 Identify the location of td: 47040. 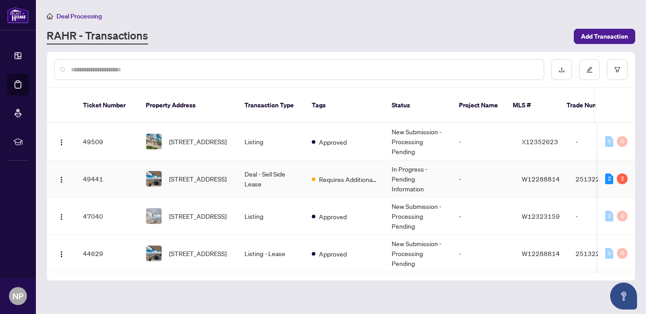
(107, 216).